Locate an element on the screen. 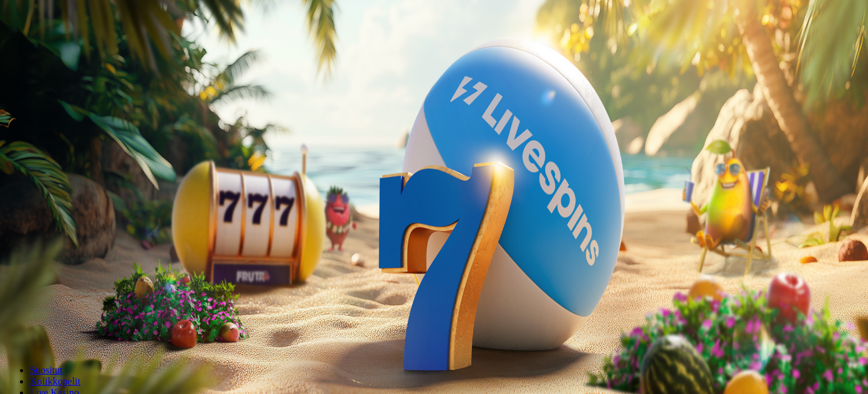 The height and width of the screenshot is (394, 868). a: Kolikkopelit is located at coordinates (55, 381).